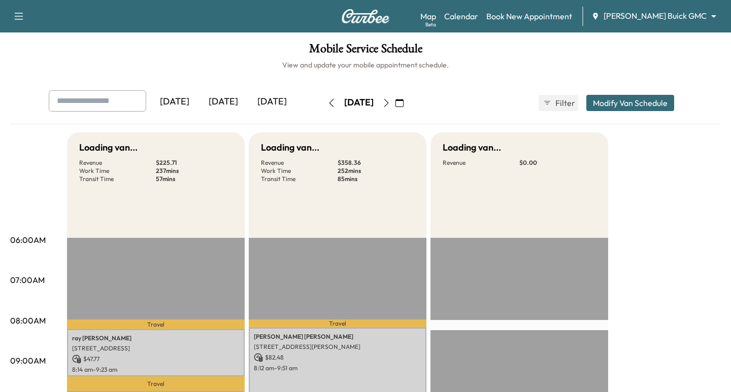 This screenshot has height=392, width=731. I want to click on span: Filter, so click(565, 103).